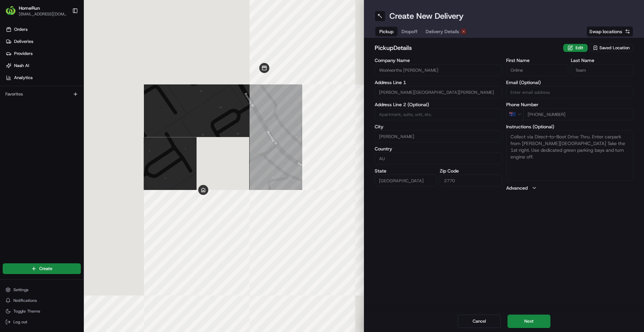  I want to click on input: Enter country, so click(438, 158).